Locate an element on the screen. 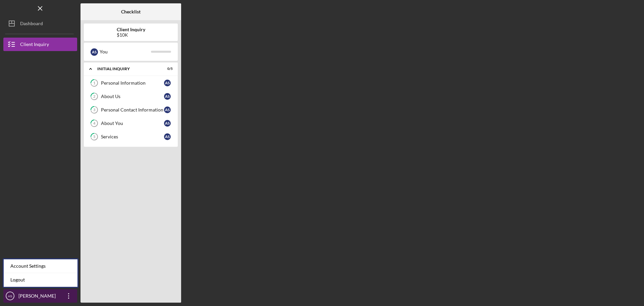  div: Client Inquiry is located at coordinates (34, 45).